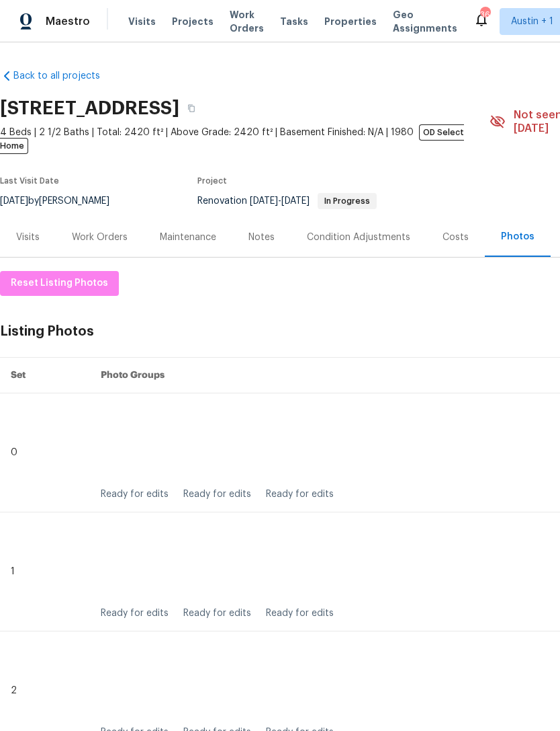 The width and height of the screenshot is (560, 731). What do you see at coordinates (425, 22) in the screenshot?
I see `span: Geo Assignments` at bounding box center [425, 22].